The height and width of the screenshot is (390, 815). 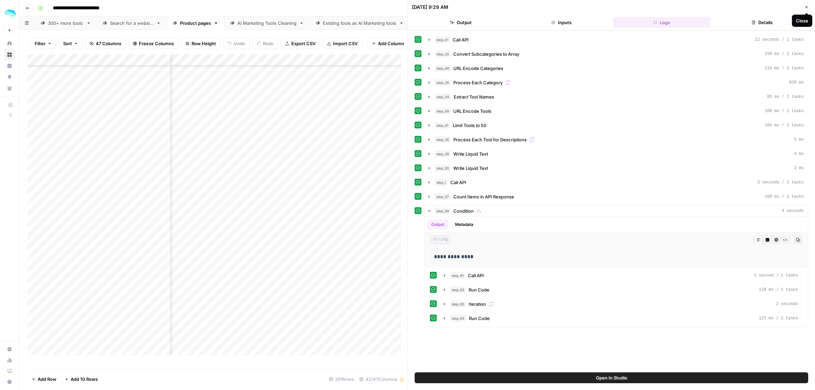 What do you see at coordinates (464, 224) in the screenshot?
I see `button: Metadata` at bounding box center [464, 224].